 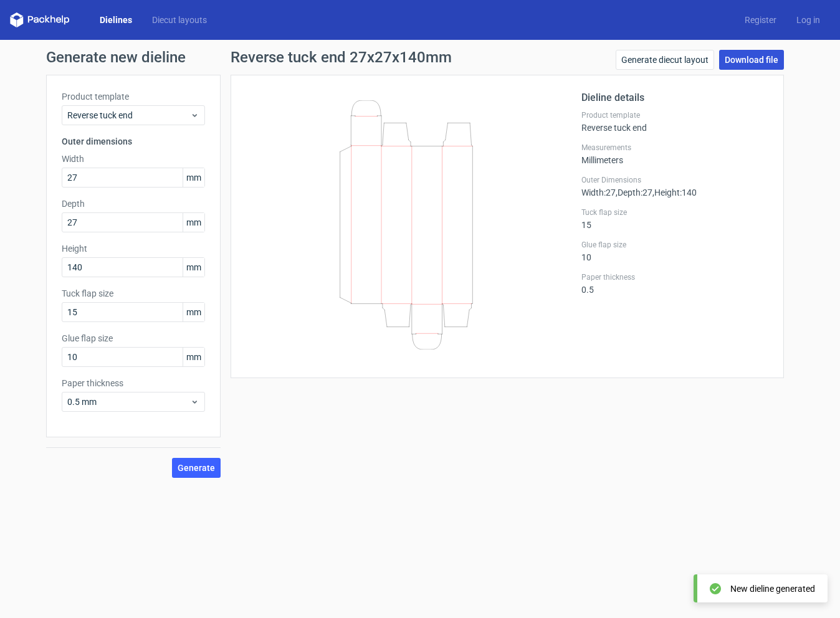 What do you see at coordinates (341, 57) in the screenshot?
I see `h1: Reverse tuck end 27x27x140mm` at bounding box center [341, 57].